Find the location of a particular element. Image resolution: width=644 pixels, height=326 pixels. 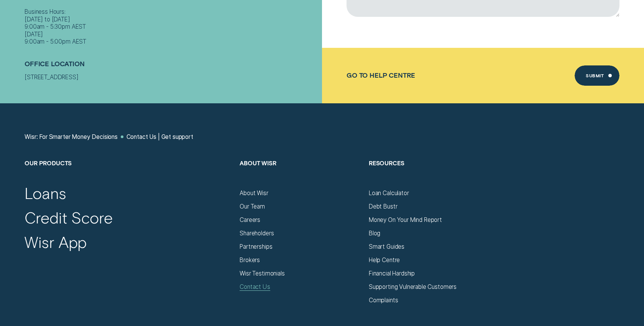

a: Contact Us is located at coordinates (254, 286).